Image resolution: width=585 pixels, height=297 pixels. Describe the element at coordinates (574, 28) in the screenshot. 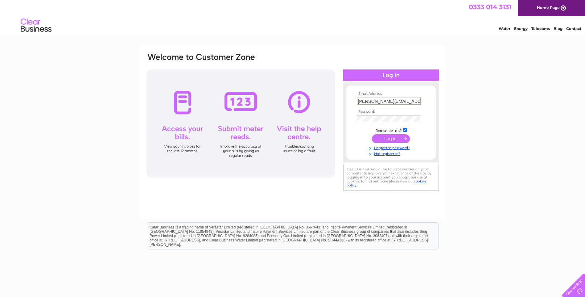

I see `a: Contact` at that location.